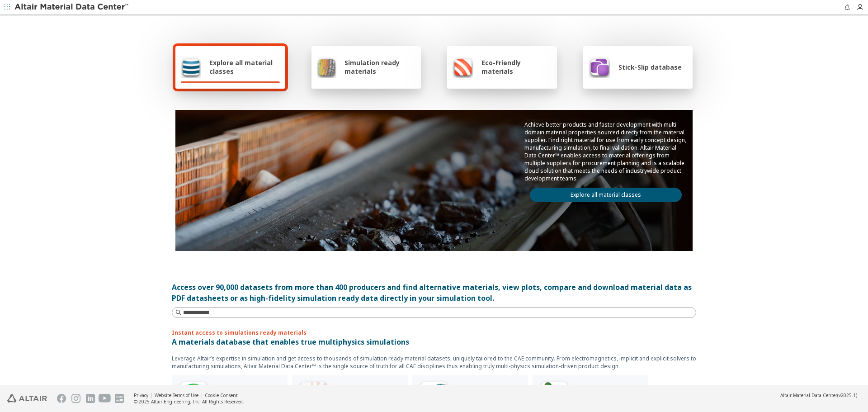 This screenshot has width=868, height=412. Describe the element at coordinates (72, 7) in the screenshot. I see `img: Altair Material Data Center` at that location.